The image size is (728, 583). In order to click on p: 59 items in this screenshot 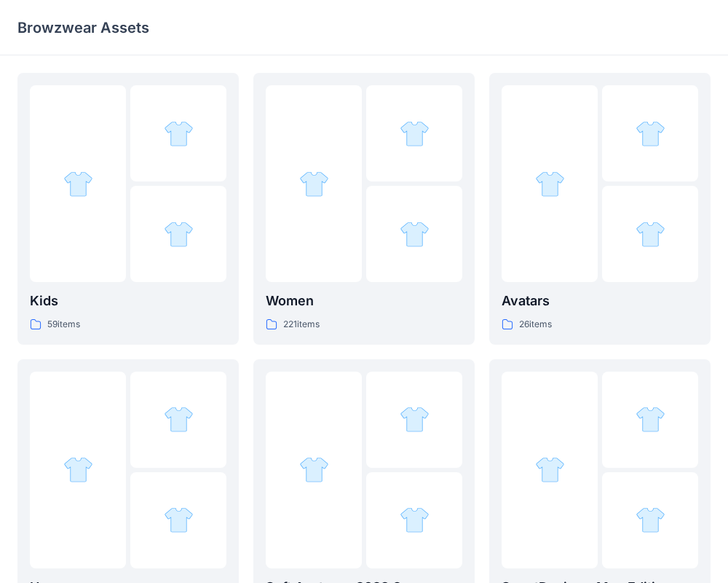, I will do `click(64, 324)`.